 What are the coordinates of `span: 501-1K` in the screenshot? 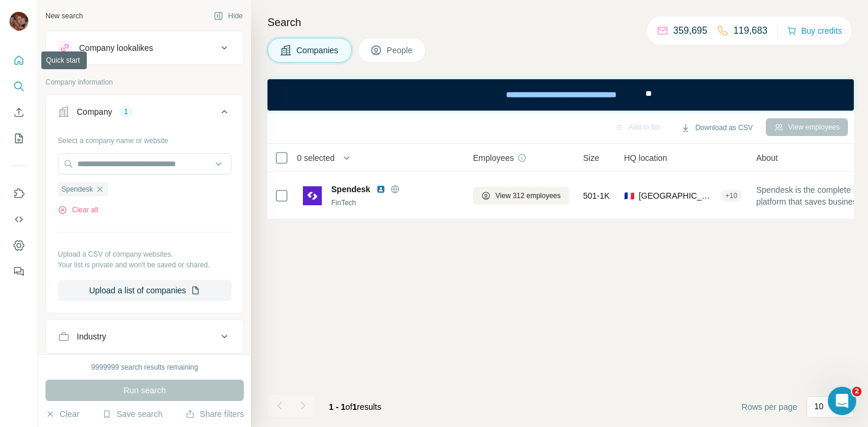 It's located at (597, 196).